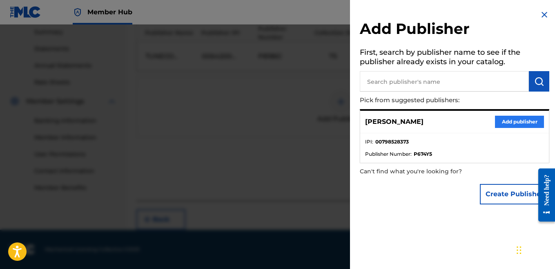 The height and width of the screenshot is (269, 555). I want to click on img: Search Works, so click(539, 81).